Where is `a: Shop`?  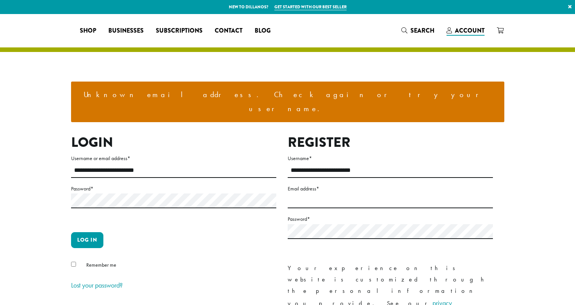
a: Shop is located at coordinates (88, 31).